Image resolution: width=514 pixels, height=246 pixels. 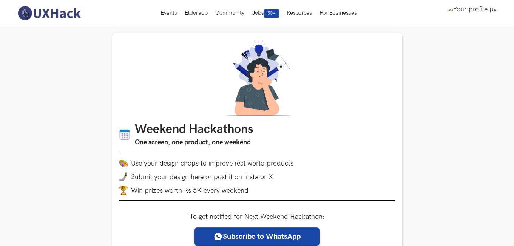 I want to click on h3: One screen, one product, one weekend, so click(x=194, y=142).